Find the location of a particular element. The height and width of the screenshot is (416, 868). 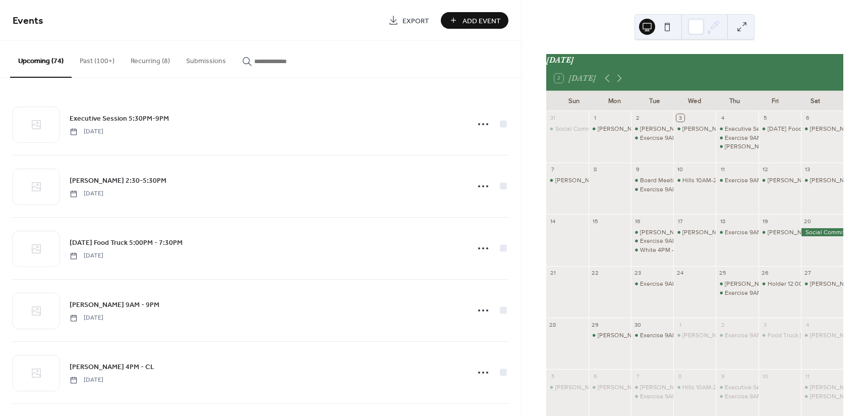

div: 15 is located at coordinates (595, 221).